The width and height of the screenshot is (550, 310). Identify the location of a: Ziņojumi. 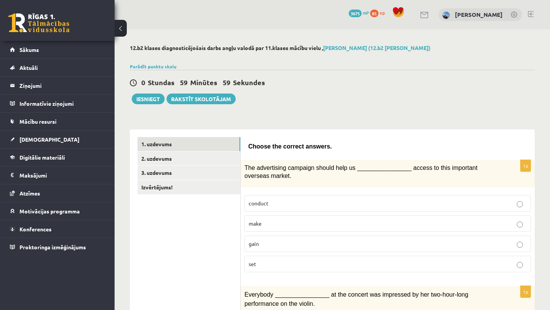
(57, 86).